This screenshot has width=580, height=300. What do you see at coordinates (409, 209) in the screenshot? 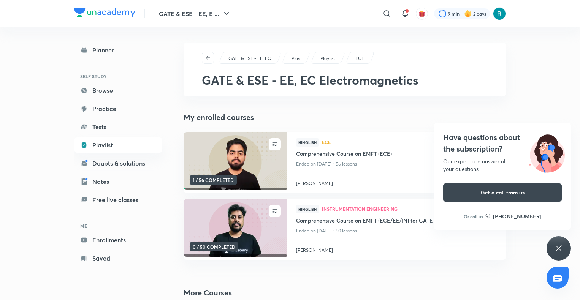
I see `span: Instrumentation Engineering` at bounding box center [409, 209].